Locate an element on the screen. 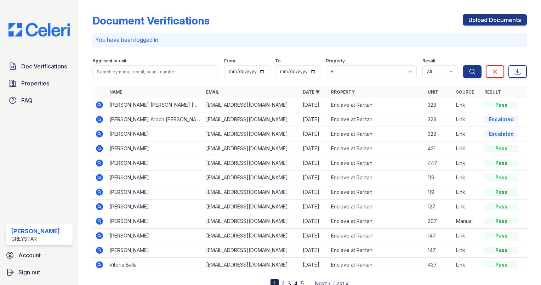  td: 127 is located at coordinates (439, 207).